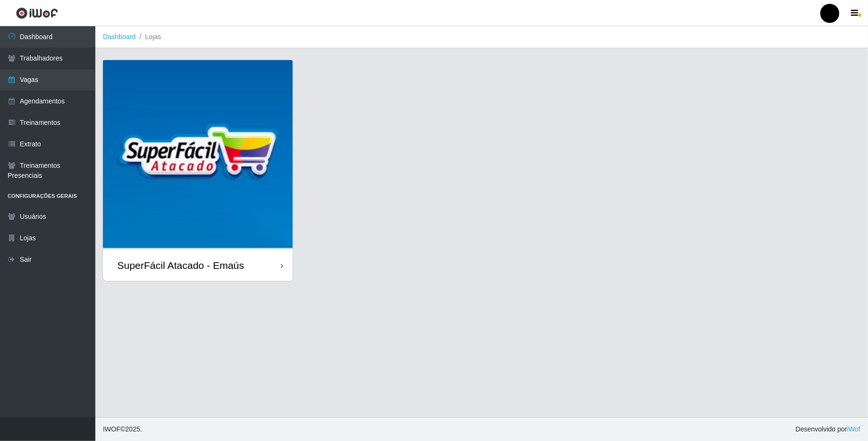  I want to click on a: SuperFácil Atacado - Emaús, so click(198, 170).